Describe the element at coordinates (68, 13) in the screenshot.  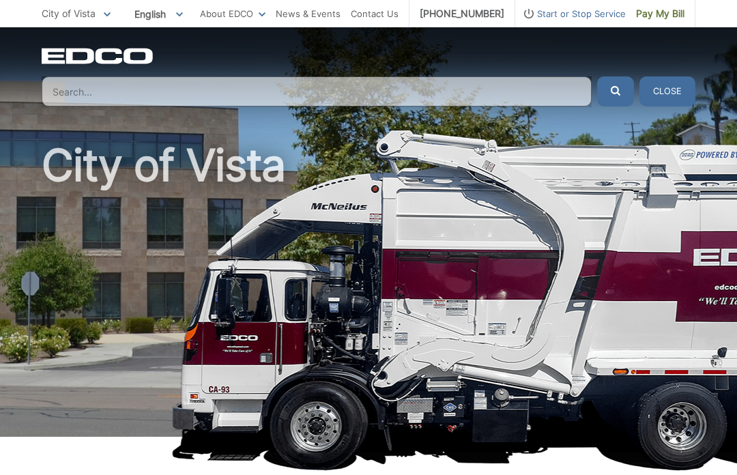
I see `span: City of Vista` at that location.